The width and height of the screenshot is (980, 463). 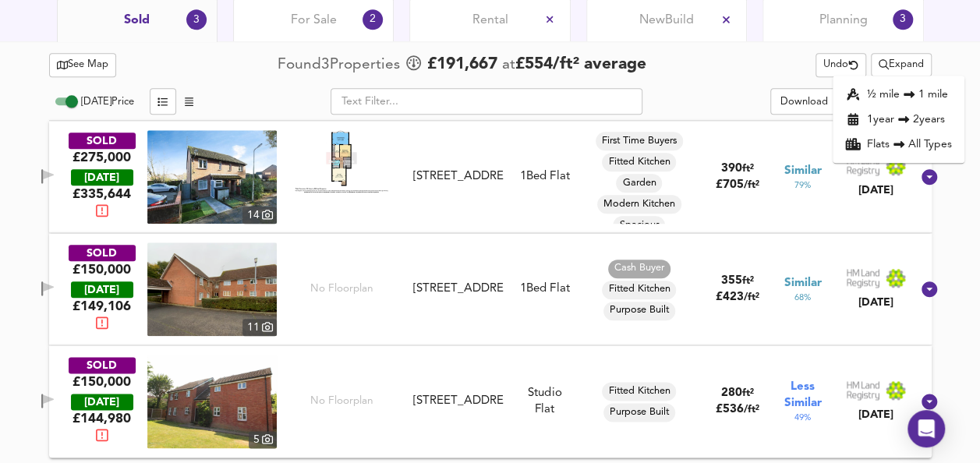 I want to click on span: Undo, so click(x=840, y=64).